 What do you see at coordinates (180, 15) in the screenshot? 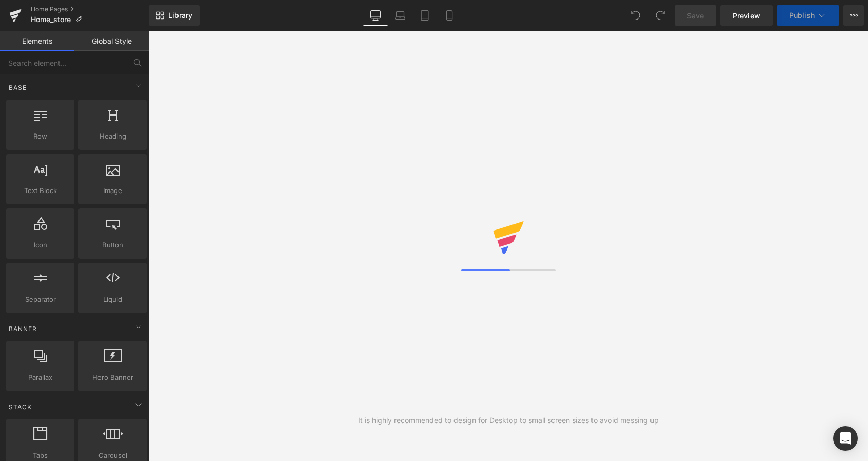
I see `span: Library` at bounding box center [180, 15].